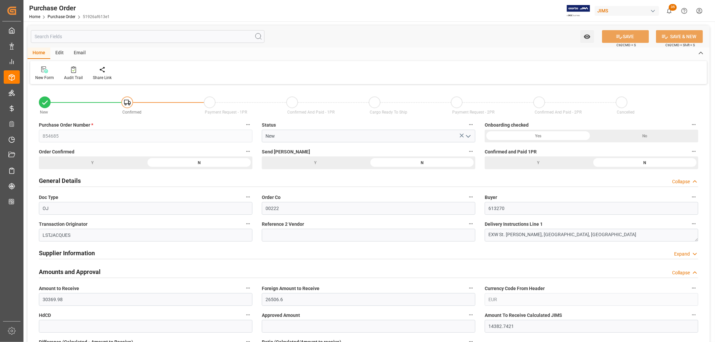 The image size is (715, 342). What do you see at coordinates (248, 197) in the screenshot?
I see `button: Doc Type` at bounding box center [248, 197].